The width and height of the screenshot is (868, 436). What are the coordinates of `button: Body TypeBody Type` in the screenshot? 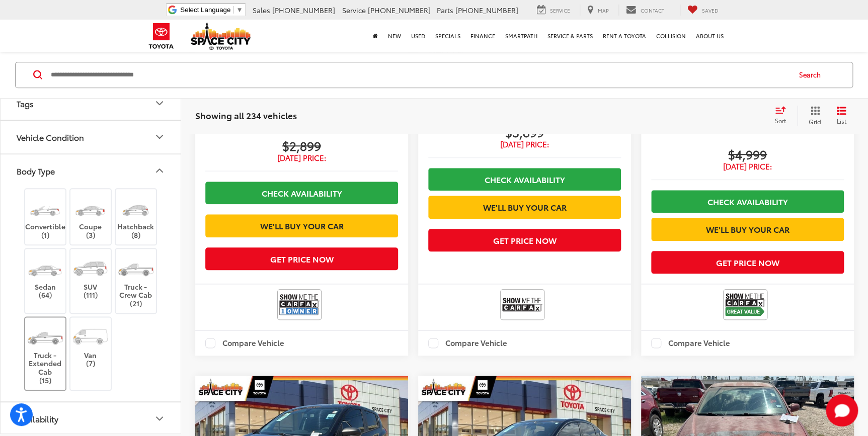 It's located at (91, 171).